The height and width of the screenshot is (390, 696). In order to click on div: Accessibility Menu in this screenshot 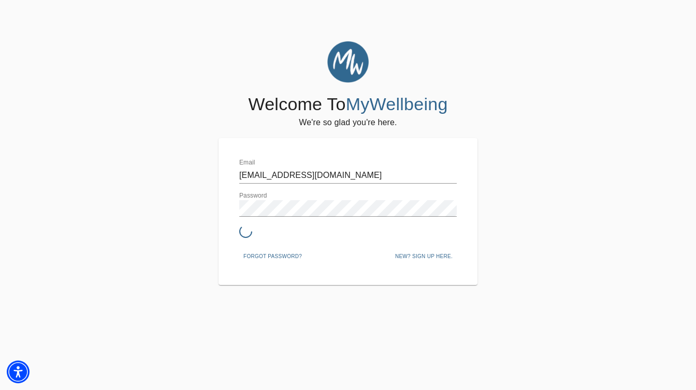, I will do `click(18, 372)`.